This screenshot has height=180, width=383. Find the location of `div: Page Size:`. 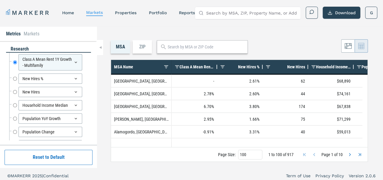

div: Page Size: is located at coordinates (227, 155).